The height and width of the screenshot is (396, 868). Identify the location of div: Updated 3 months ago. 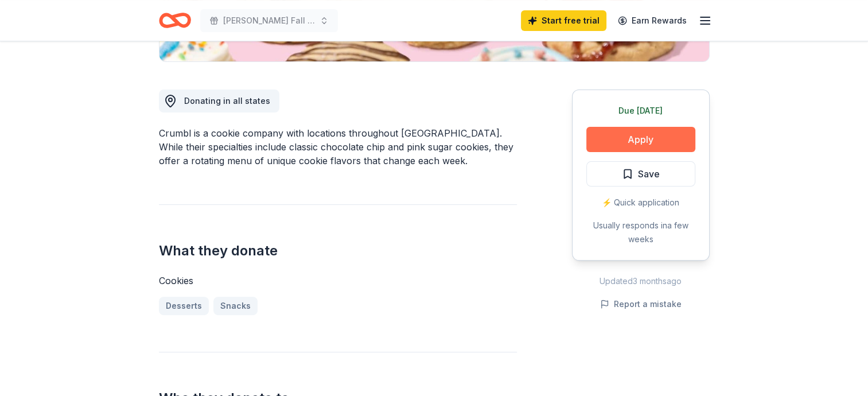
(641, 281).